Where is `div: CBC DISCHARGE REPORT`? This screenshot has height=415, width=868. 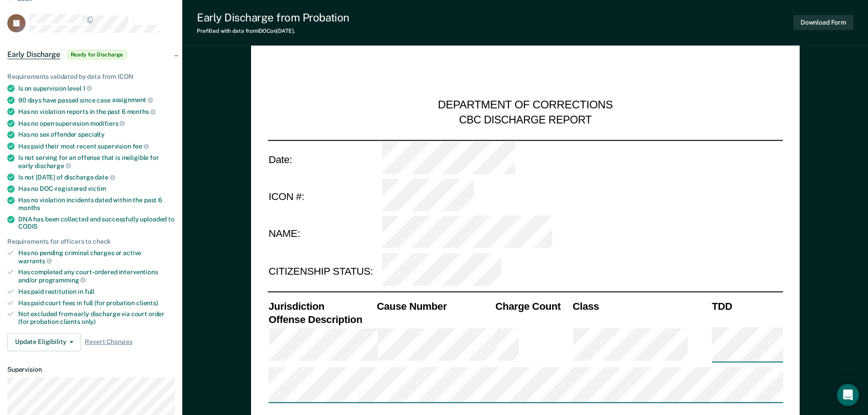 div: CBC DISCHARGE REPORT is located at coordinates (525, 120).